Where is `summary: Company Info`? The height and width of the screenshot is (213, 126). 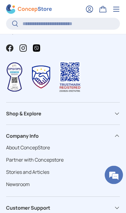
summary: Company Info is located at coordinates (63, 136).